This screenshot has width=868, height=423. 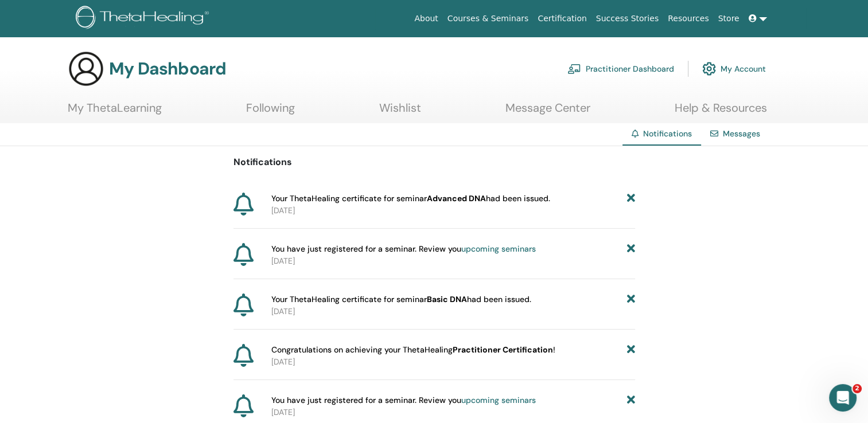 What do you see at coordinates (144, 18) in the screenshot?
I see `img: logo.png` at bounding box center [144, 18].